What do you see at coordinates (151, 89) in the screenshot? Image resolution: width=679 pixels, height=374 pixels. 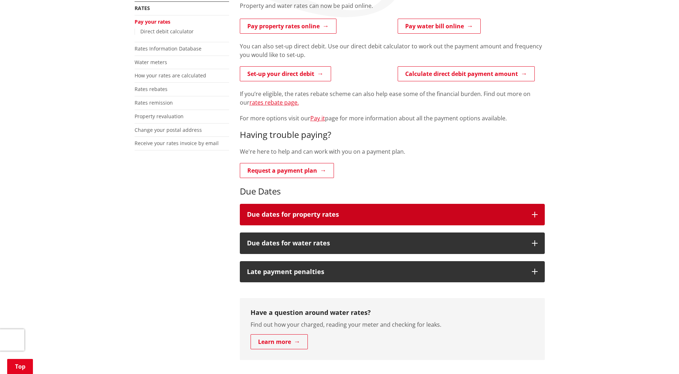 I see `a: Rates rebates` at bounding box center [151, 89].